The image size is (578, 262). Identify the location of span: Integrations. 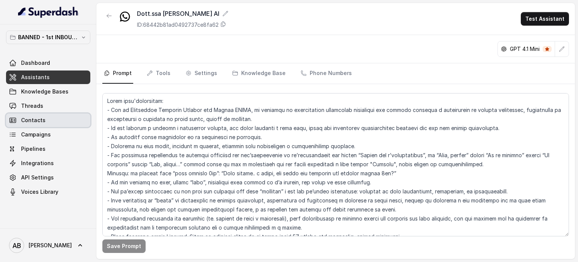
(37, 163).